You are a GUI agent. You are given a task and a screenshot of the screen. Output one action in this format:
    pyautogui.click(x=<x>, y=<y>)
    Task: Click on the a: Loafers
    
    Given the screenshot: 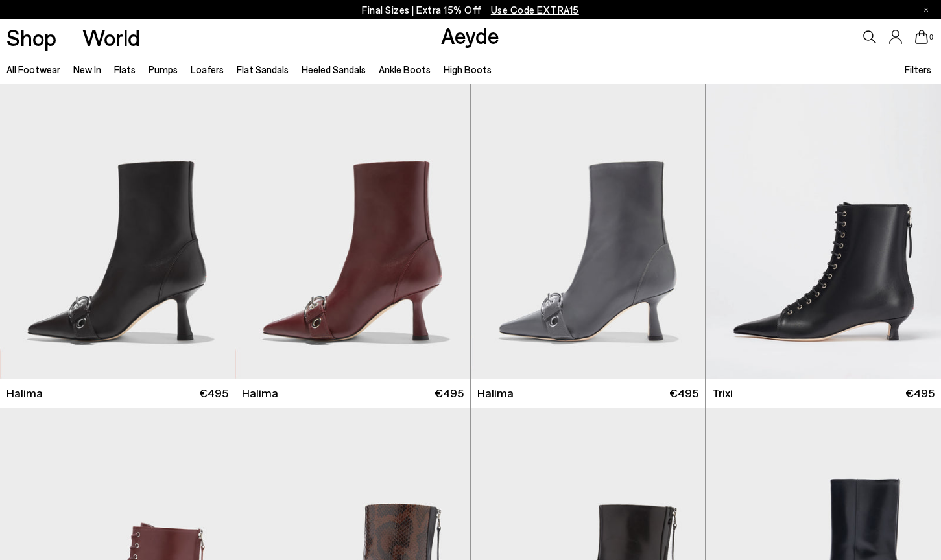 What is the action you would take?
    pyautogui.click(x=207, y=70)
    